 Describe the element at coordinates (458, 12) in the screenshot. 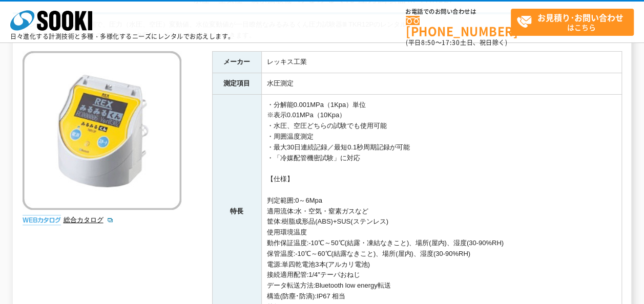

I see `span: お電話でのお問い合わせは` at that location.